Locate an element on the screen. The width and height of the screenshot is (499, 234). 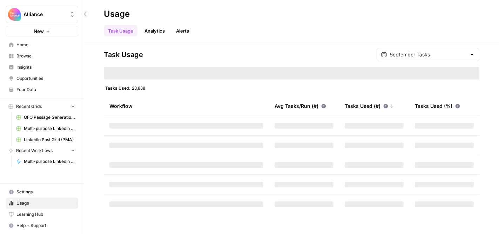
span: Browse is located at coordinates (46, 56).